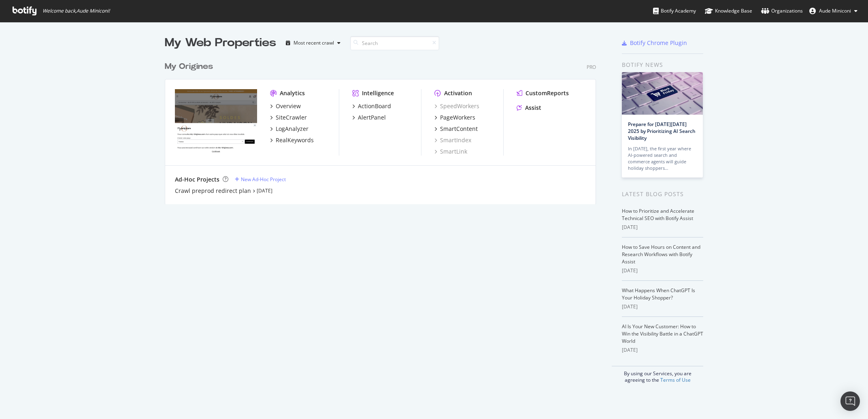  What do you see at coordinates (295, 140) in the screenshot?
I see `div: RealKeywords` at bounding box center [295, 140].